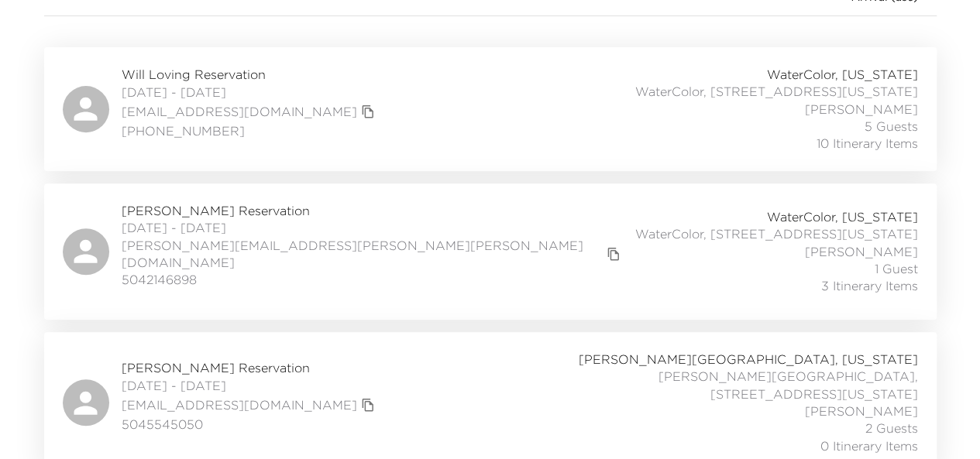 The image size is (980, 459). What do you see at coordinates (870, 286) in the screenshot?
I see `span: 3 Itinerary Items` at bounding box center [870, 286].